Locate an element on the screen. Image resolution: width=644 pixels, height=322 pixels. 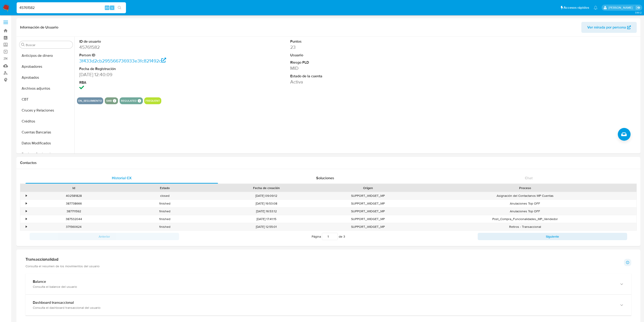
span: Soluciones is located at coordinates (325, 178).